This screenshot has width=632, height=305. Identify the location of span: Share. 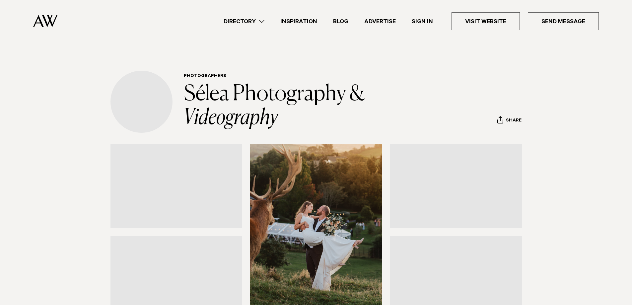
(513, 121).